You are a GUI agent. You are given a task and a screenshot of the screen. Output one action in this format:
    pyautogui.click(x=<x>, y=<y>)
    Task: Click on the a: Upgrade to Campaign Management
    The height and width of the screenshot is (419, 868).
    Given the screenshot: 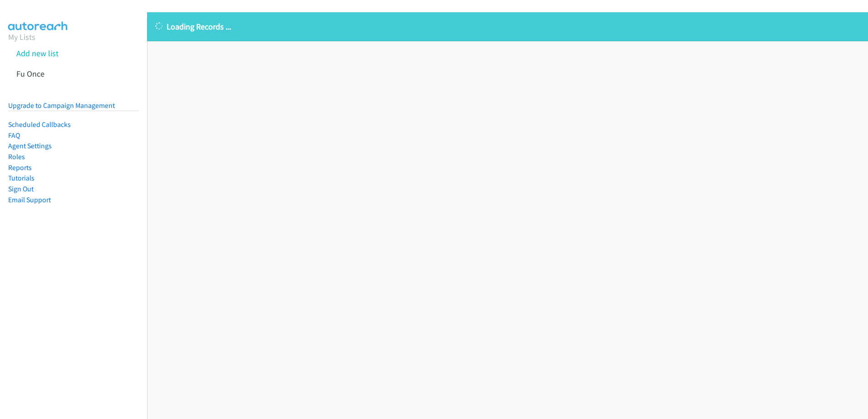 What is the action you would take?
    pyautogui.click(x=61, y=105)
    